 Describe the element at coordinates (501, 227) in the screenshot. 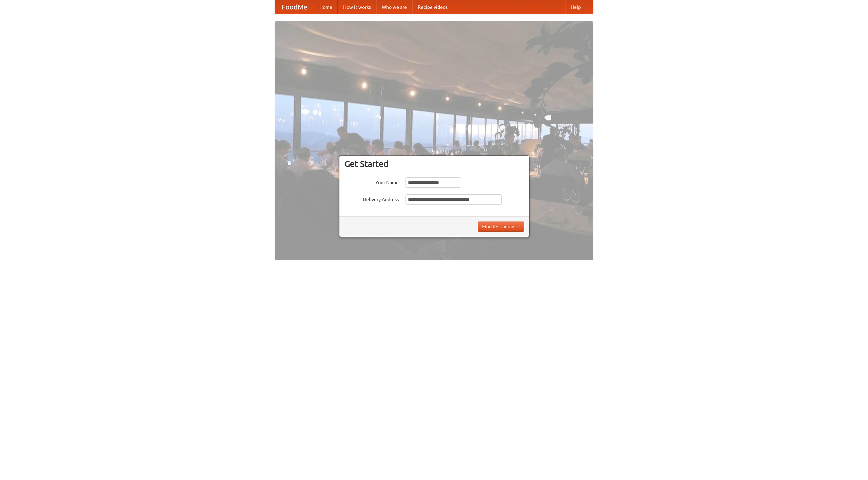

I see `button: Find Restaurants!` at that location.